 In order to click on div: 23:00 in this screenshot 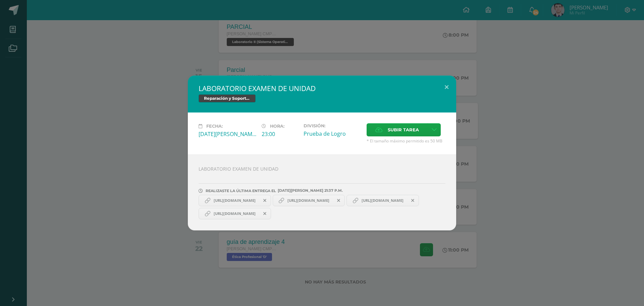, I will do `click(280, 134)`.